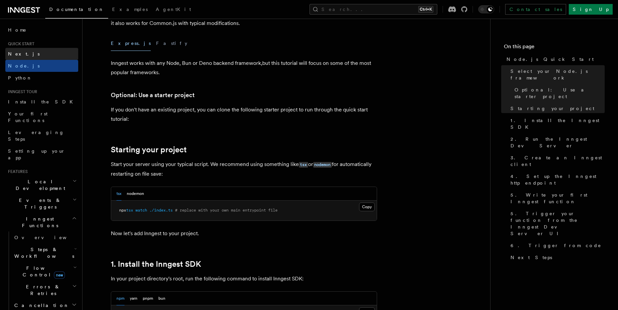 This screenshot has width=618, height=310. Describe the element at coordinates (554, 59) in the screenshot. I see `a: Node.js Quick Start` at that location.